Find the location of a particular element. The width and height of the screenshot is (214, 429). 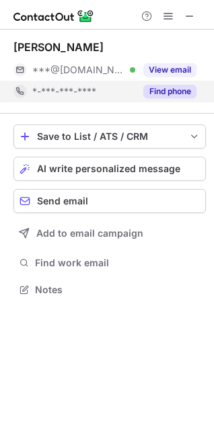

img: ContactOut v5.3.10 is located at coordinates (54, 16).